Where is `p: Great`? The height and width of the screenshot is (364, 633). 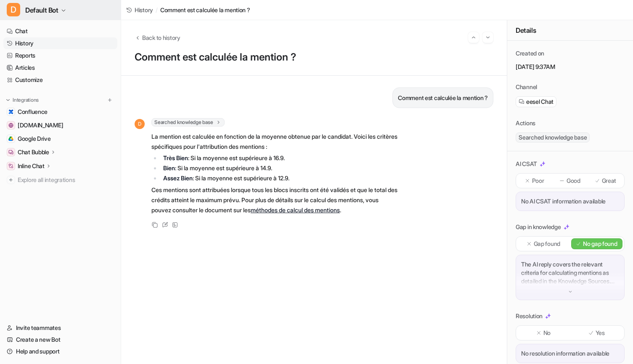
p: Great is located at coordinates (609, 181).